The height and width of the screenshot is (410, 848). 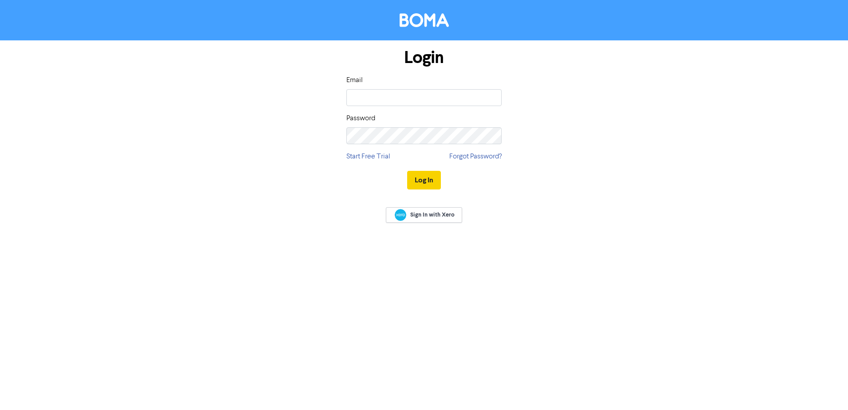 What do you see at coordinates (476, 157) in the screenshot?
I see `a: Forgot Password?` at bounding box center [476, 157].